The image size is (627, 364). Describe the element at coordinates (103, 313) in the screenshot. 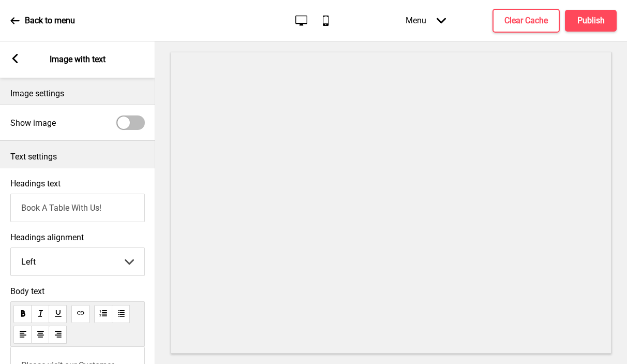

I see `button: orderedList` at that location.